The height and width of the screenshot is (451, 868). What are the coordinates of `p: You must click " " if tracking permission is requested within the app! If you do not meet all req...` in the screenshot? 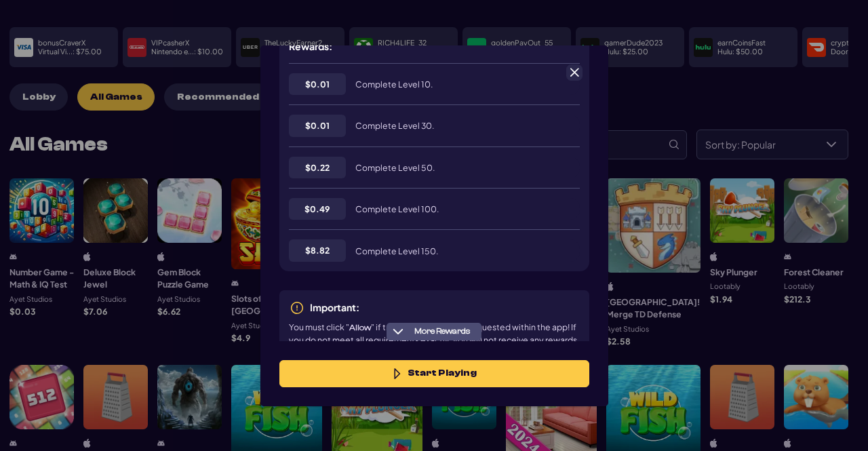 It's located at (434, 333).